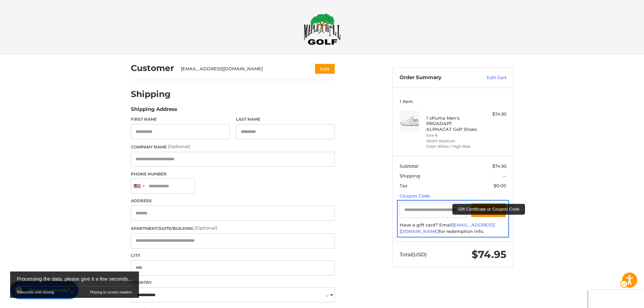 This screenshot has width=644, height=308. What do you see at coordinates (180, 120) in the screenshot?
I see `label: First Name` at bounding box center [180, 120].